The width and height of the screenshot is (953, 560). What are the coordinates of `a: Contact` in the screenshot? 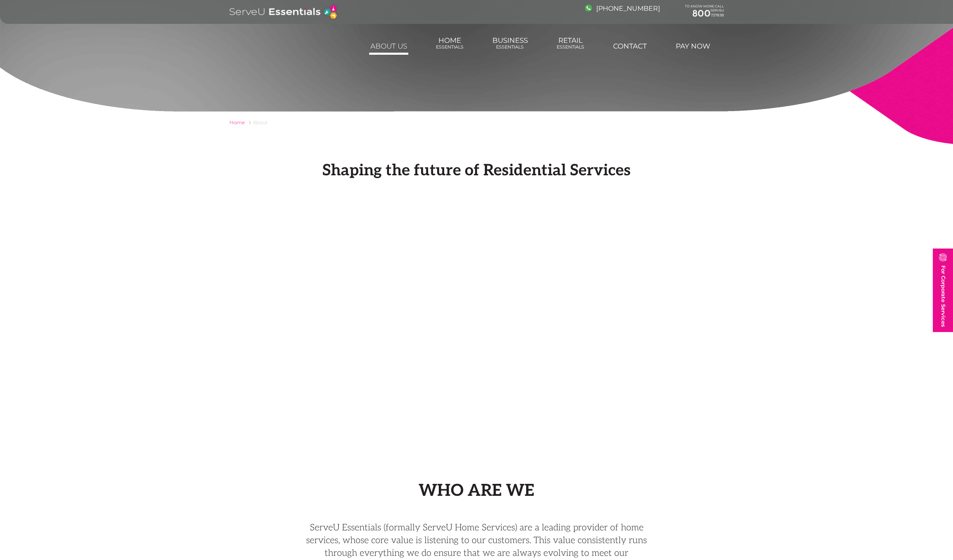 It's located at (630, 46).